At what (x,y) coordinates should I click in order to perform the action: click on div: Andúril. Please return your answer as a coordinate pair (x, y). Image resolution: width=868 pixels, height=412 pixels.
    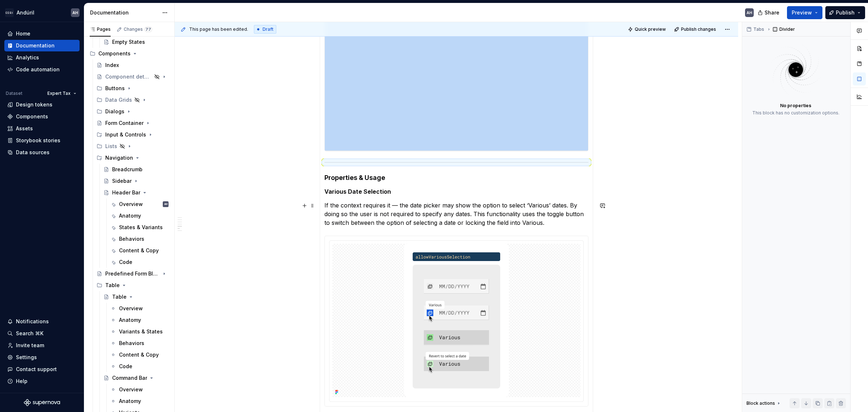
    Looking at the image, I should click on (25, 13).